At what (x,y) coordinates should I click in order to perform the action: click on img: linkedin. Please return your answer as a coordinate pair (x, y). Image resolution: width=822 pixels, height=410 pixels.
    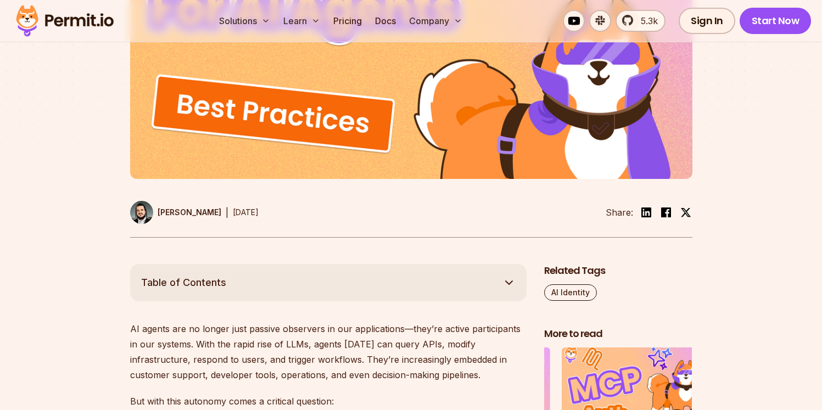
    Looking at the image, I should click on (646, 213).